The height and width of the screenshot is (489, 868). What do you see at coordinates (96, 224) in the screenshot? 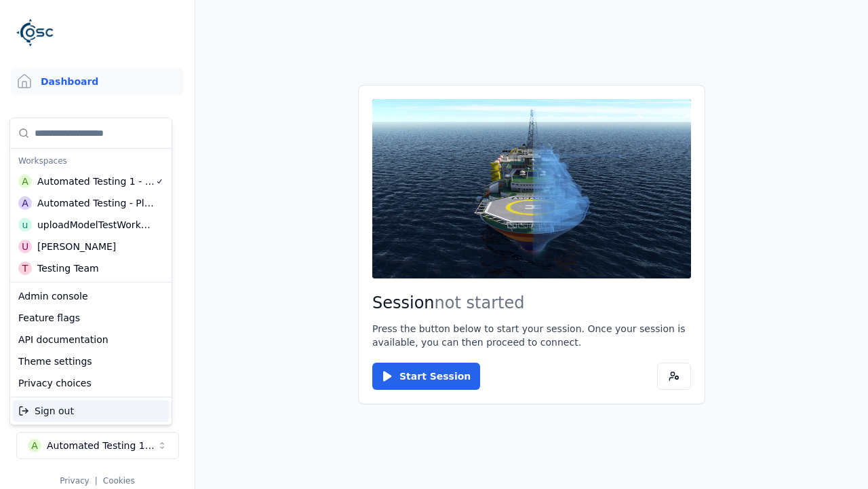
I see `div: uploadModelTestWorkspace` at bounding box center [96, 224].